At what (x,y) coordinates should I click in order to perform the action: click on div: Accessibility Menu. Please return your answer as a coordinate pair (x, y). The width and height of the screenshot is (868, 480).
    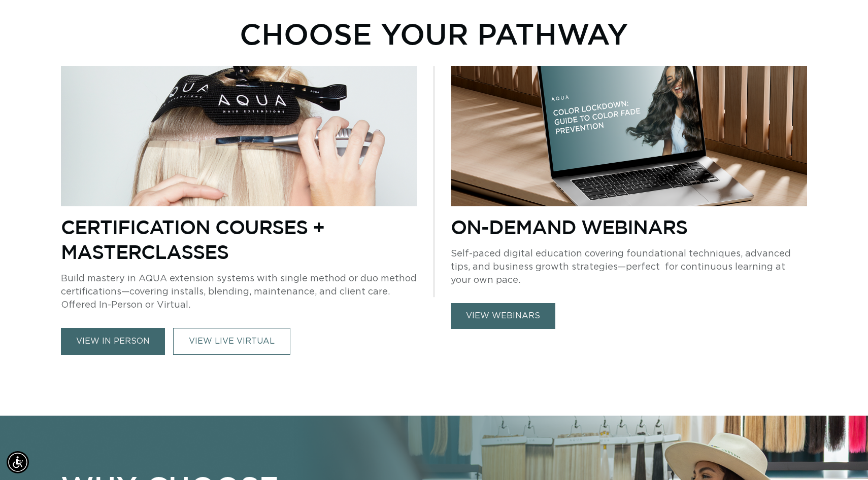
    Looking at the image, I should click on (18, 463).